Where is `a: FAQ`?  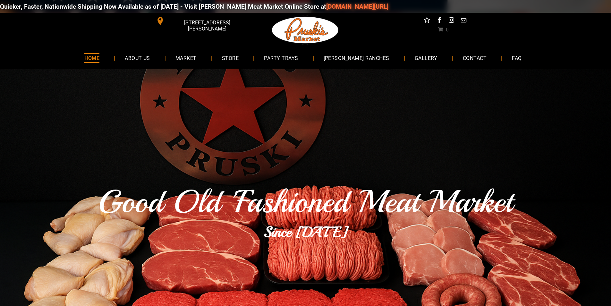
a: FAQ is located at coordinates (516, 58).